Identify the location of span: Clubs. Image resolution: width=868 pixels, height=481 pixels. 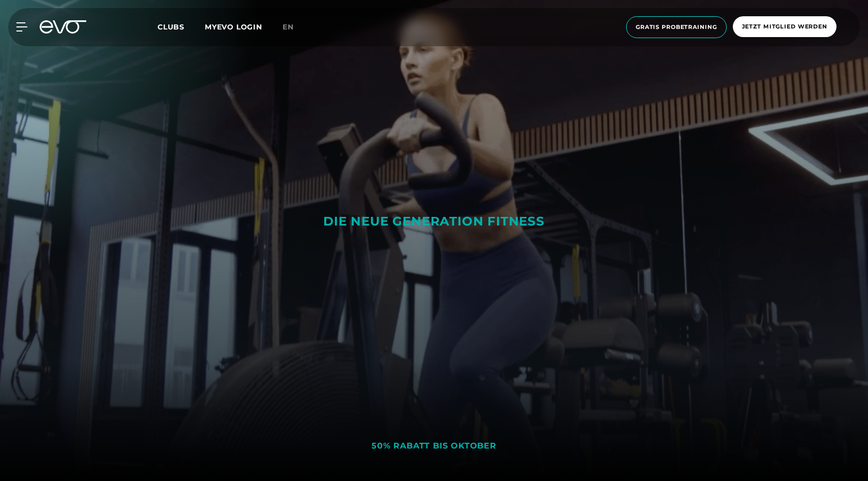
(171, 27).